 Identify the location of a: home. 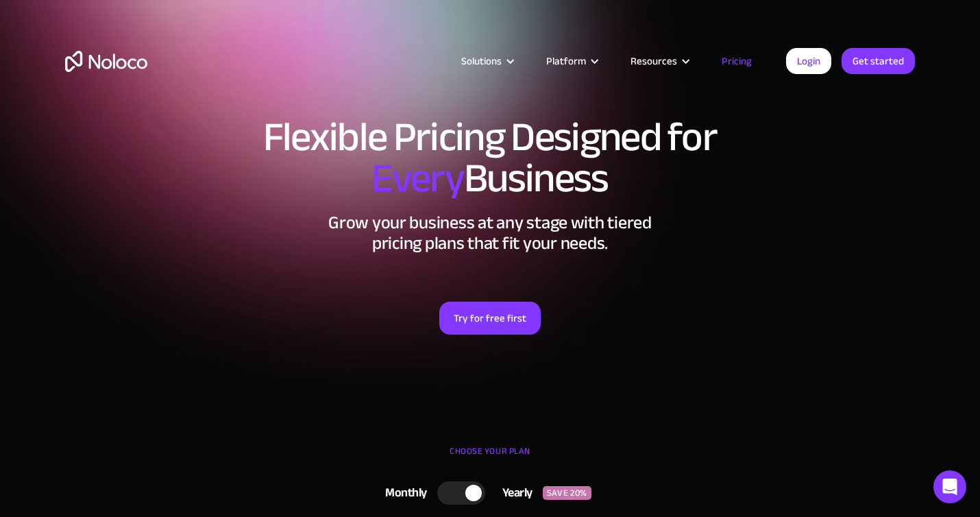
(107, 61).